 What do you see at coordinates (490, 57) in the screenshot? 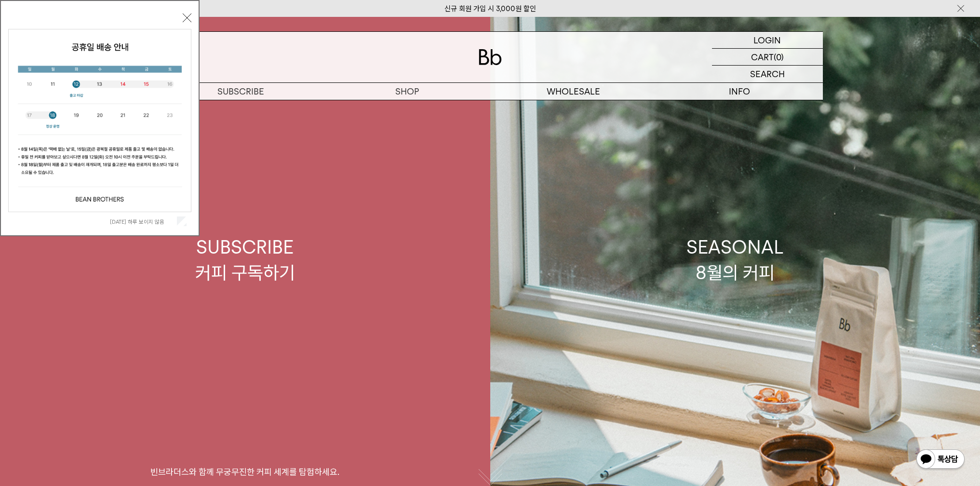
I see `img: 로고` at bounding box center [490, 57].